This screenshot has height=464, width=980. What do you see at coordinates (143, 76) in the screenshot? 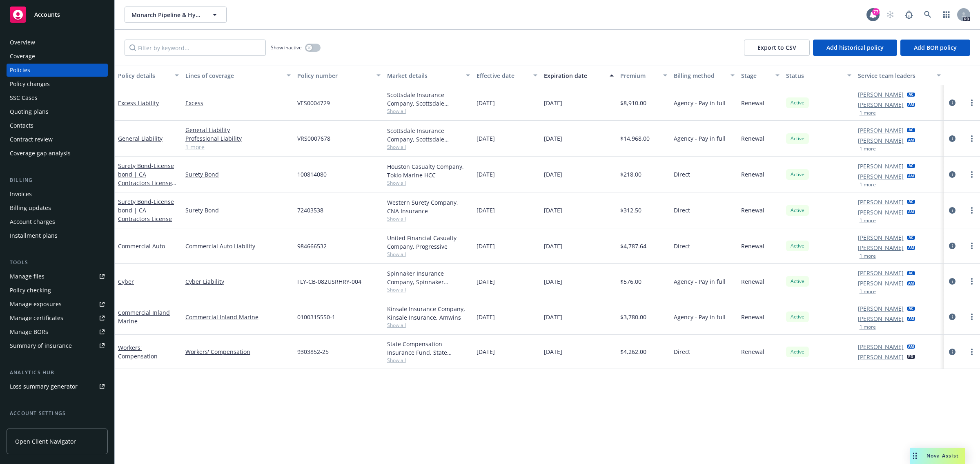
I see `div: Policy details` at bounding box center [143, 76].